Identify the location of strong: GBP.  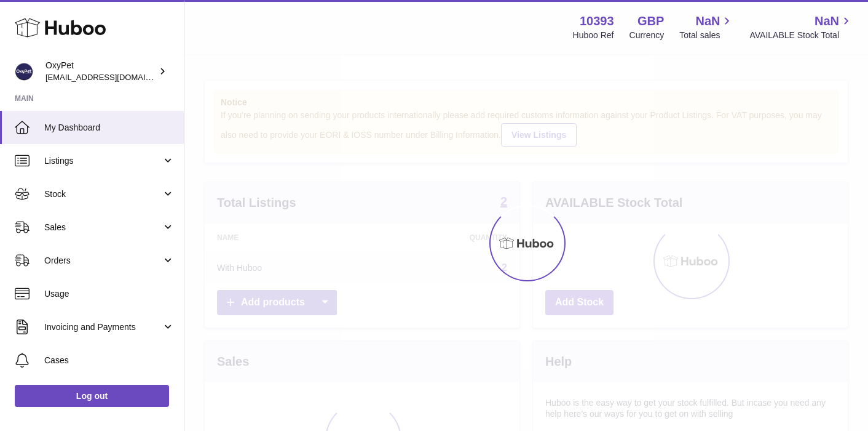
(650, 21).